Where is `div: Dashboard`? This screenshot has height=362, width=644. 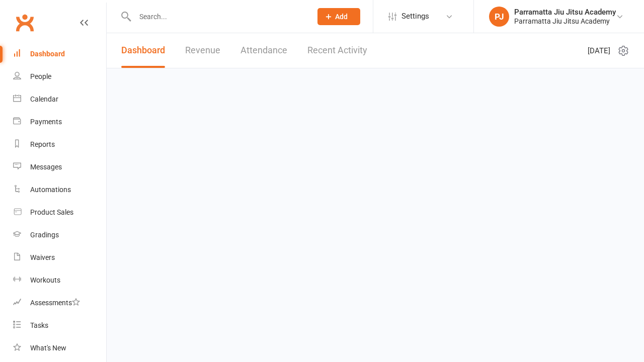 div: Dashboard is located at coordinates (47, 54).